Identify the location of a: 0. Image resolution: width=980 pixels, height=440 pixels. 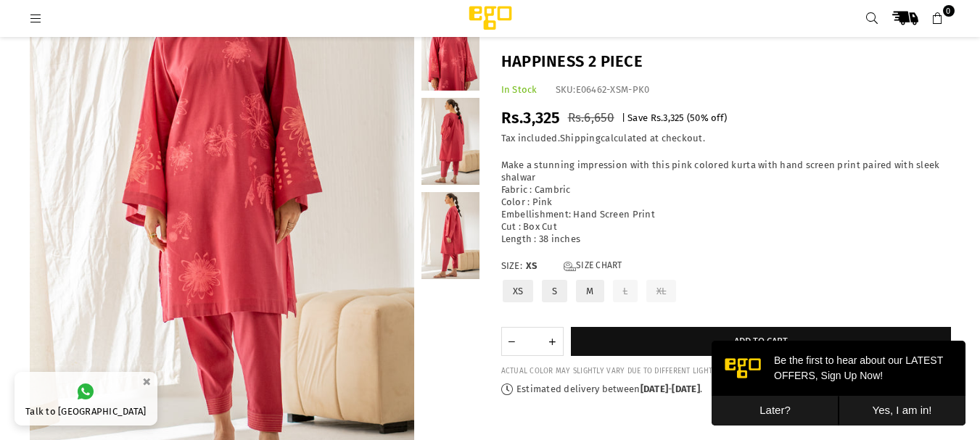
(938, 18).